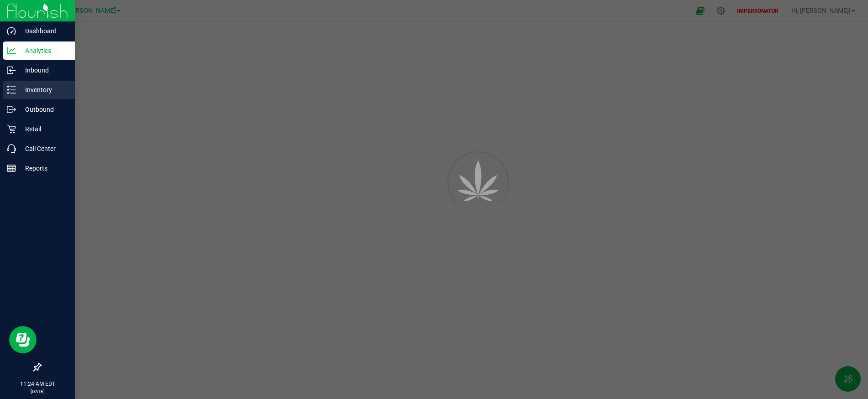 Image resolution: width=868 pixels, height=399 pixels. What do you see at coordinates (43, 149) in the screenshot?
I see `p: Call Center` at bounding box center [43, 149].